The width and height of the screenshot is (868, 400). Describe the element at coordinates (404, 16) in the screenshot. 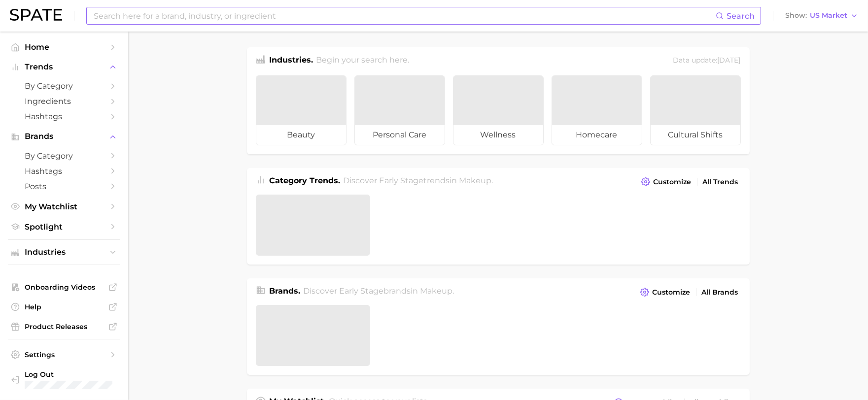

I see `input: Search here for a brand, industry, or ingredient` at that location.